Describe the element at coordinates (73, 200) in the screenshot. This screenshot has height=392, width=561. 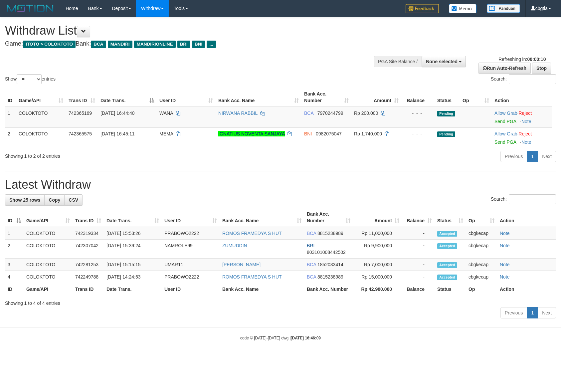
I see `span: CSV` at that location.